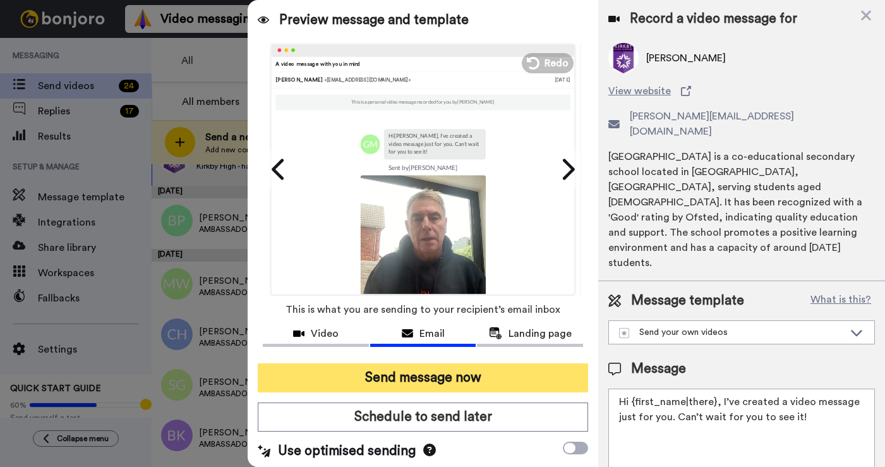 The width and height of the screenshot is (885, 467). Describe the element at coordinates (687, 301) in the screenshot. I see `span: Message template` at that location.